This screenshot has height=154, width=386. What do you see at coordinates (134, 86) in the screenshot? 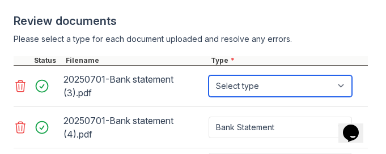
I see `div: 20250701-Bank statement (3).pdf` at bounding box center [134, 86].